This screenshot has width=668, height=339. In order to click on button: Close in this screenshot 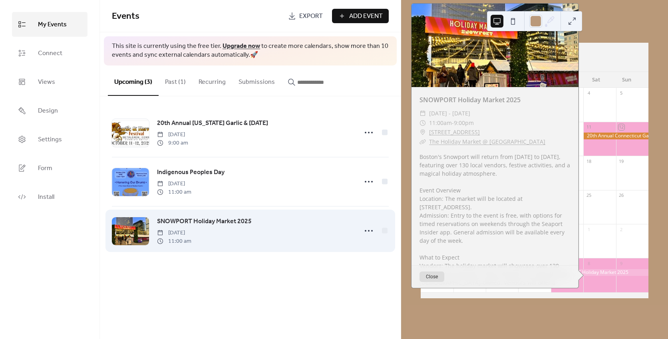, I will do `click(432, 277)`.